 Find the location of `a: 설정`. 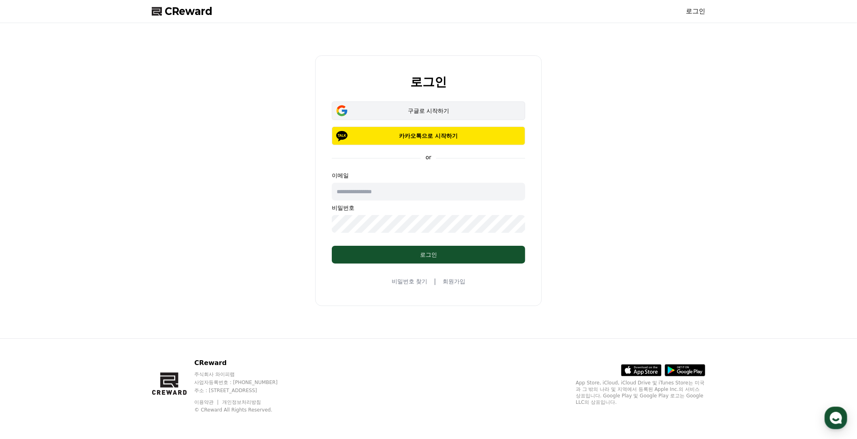

a: 설정 is located at coordinates (130, 267).